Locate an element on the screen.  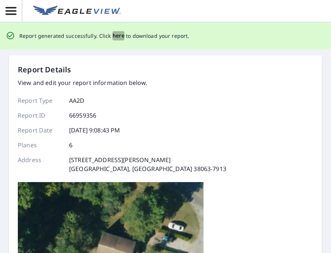
p: 6 is located at coordinates (71, 145).